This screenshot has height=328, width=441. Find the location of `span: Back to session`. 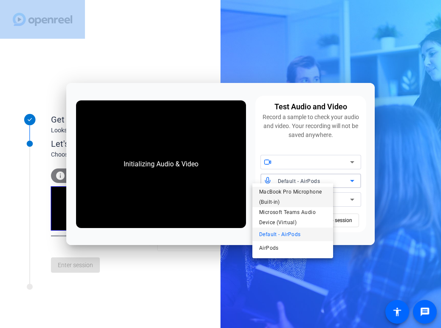

span: Back to session is located at coordinates (334, 220).